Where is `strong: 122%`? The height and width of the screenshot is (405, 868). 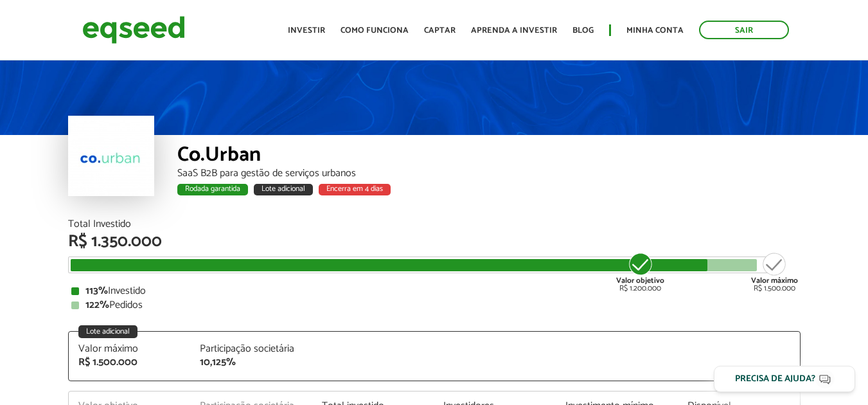 strong: 122% is located at coordinates (97, 304).